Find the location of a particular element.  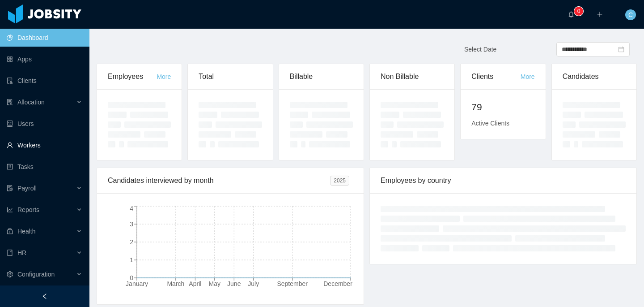

a: icon: profileTasks is located at coordinates (44, 167).